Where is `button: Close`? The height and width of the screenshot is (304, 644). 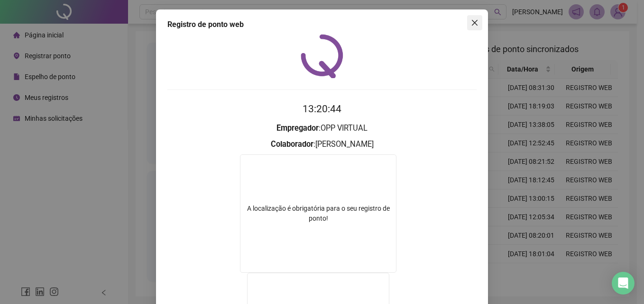 button: Close is located at coordinates (475, 22).